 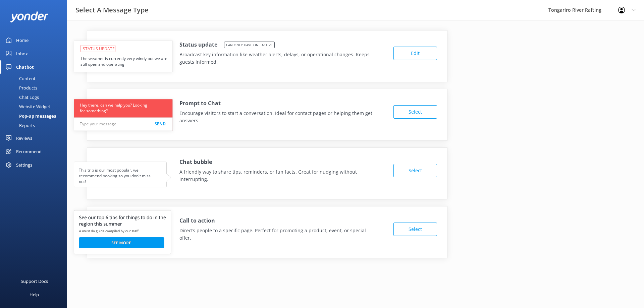 I want to click on h4: Status update, so click(x=198, y=45).